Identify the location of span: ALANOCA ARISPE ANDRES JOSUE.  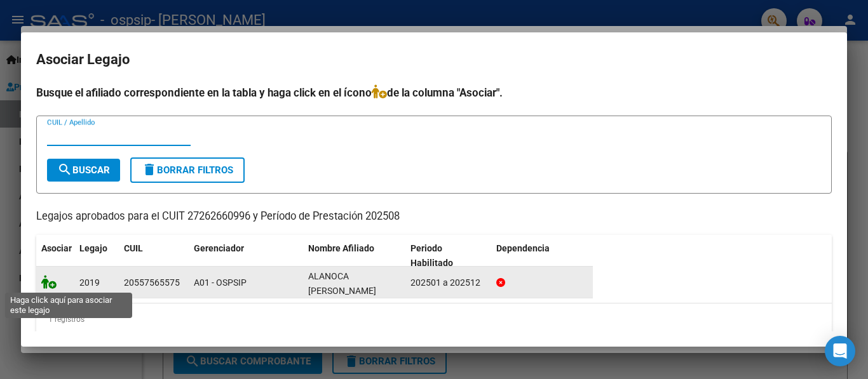
(342, 283).